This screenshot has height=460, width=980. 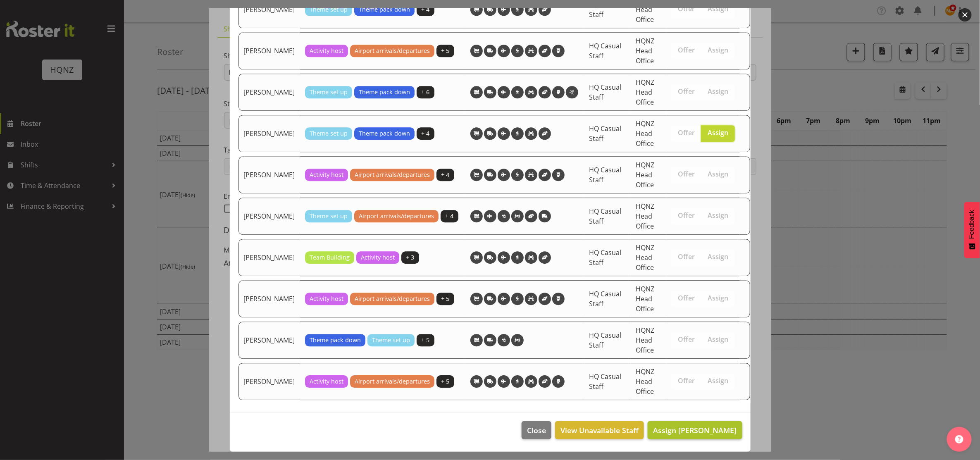 I want to click on span: + 6, so click(x=425, y=92).